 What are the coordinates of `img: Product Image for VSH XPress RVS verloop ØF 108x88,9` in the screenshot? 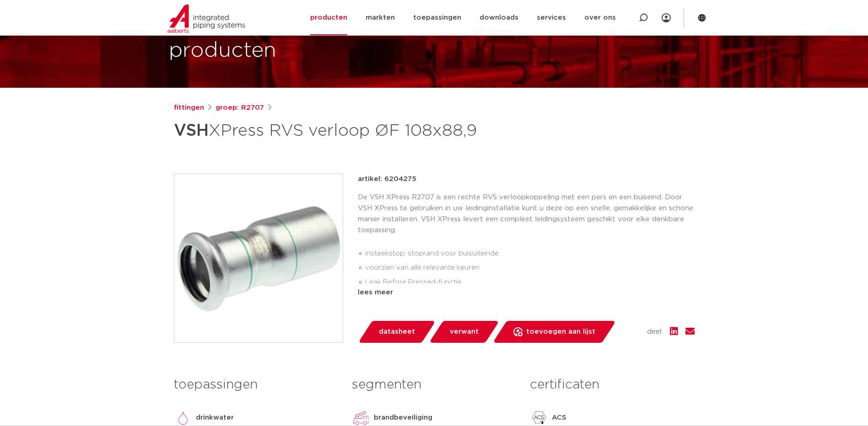 It's located at (258, 258).